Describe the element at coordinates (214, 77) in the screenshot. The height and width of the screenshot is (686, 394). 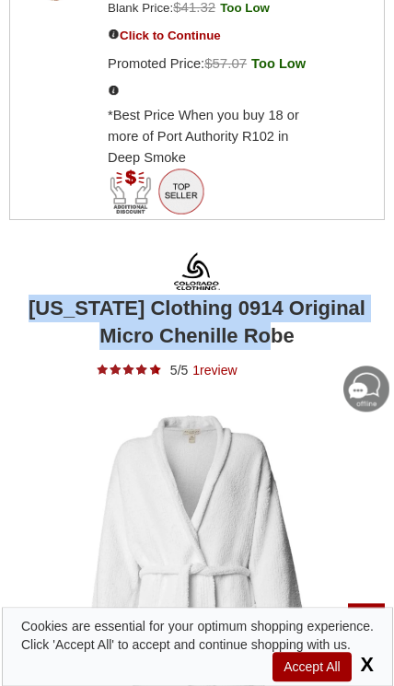
I see `li: Promoted Price:` at that location.